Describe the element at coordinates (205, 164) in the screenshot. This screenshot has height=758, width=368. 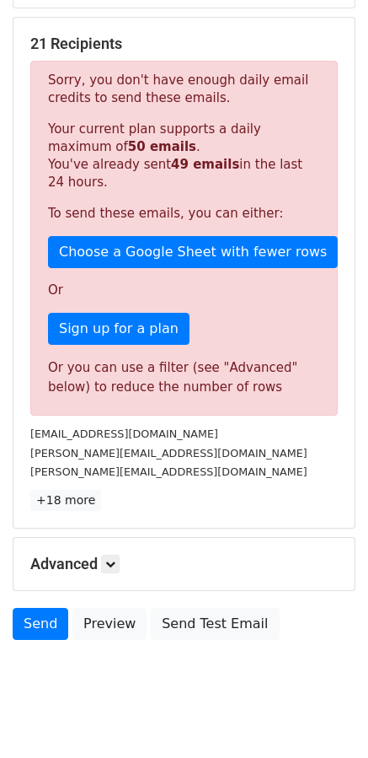
I see `strong: 49 emails` at that location.